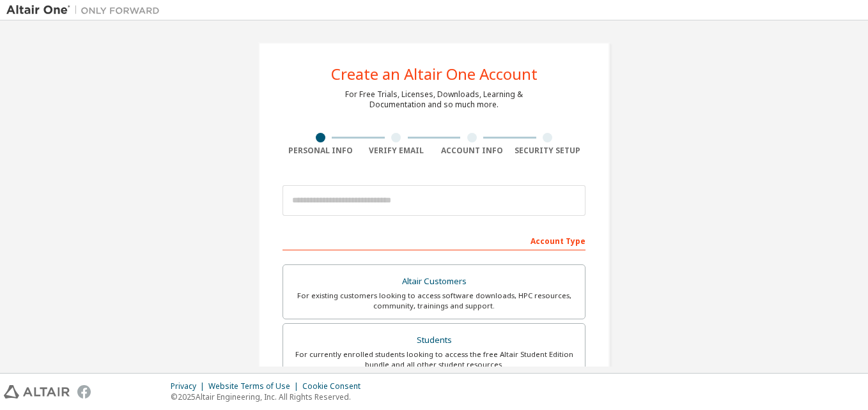  Describe the element at coordinates (86, 10) in the screenshot. I see `img: Altair One` at that location.